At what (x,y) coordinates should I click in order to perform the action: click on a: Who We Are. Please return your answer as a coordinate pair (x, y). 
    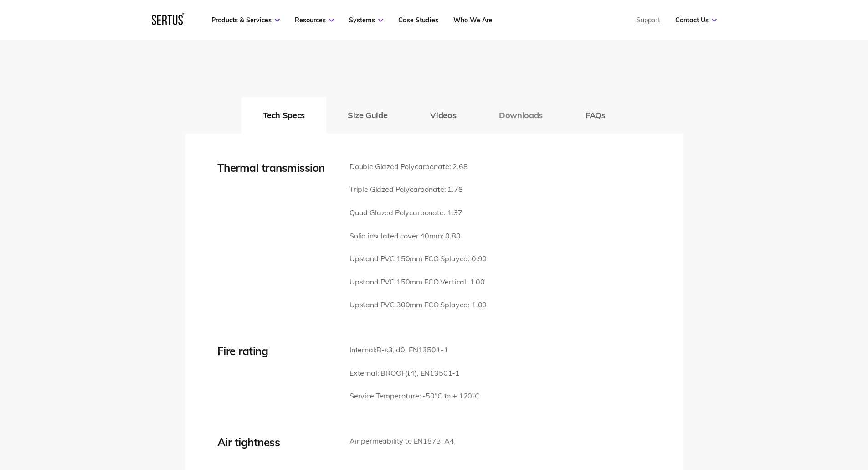
    Looking at the image, I should click on (473, 20).